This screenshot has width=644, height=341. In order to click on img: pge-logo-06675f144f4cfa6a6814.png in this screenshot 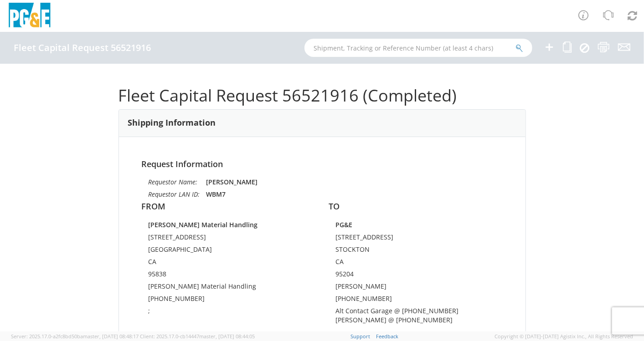, I will do `click(30, 16)`.